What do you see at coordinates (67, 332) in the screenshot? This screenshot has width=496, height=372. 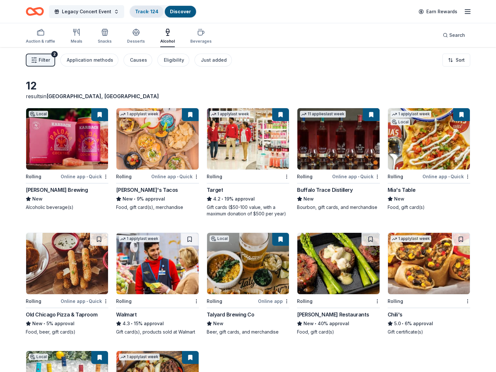 I see `div: Food, beer, gift card(s)` at bounding box center [67, 332].